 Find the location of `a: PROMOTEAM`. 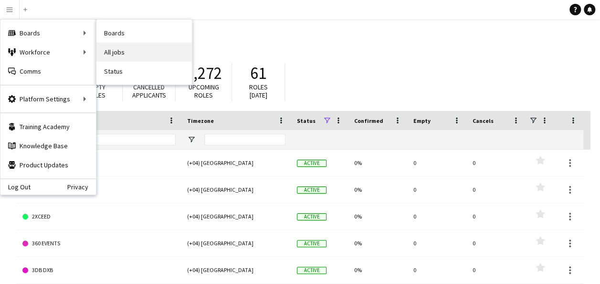

a: PROMOTEAM is located at coordinates (99, 163).